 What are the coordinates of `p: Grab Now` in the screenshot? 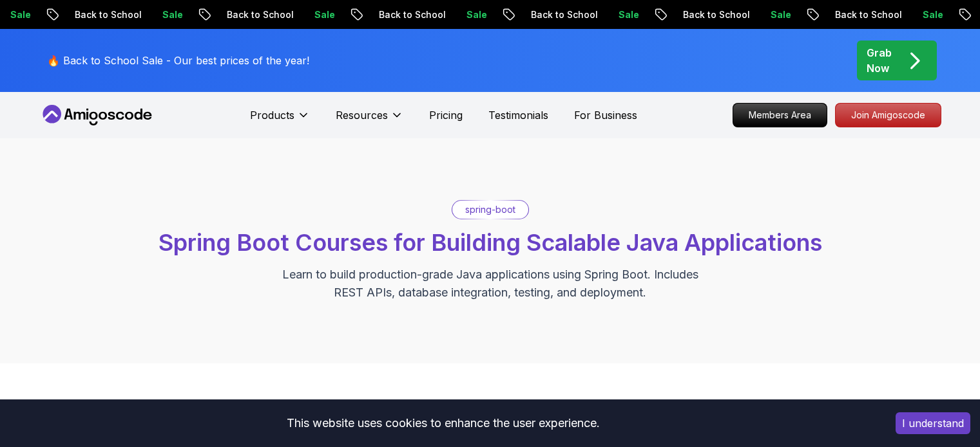 It's located at (879, 61).